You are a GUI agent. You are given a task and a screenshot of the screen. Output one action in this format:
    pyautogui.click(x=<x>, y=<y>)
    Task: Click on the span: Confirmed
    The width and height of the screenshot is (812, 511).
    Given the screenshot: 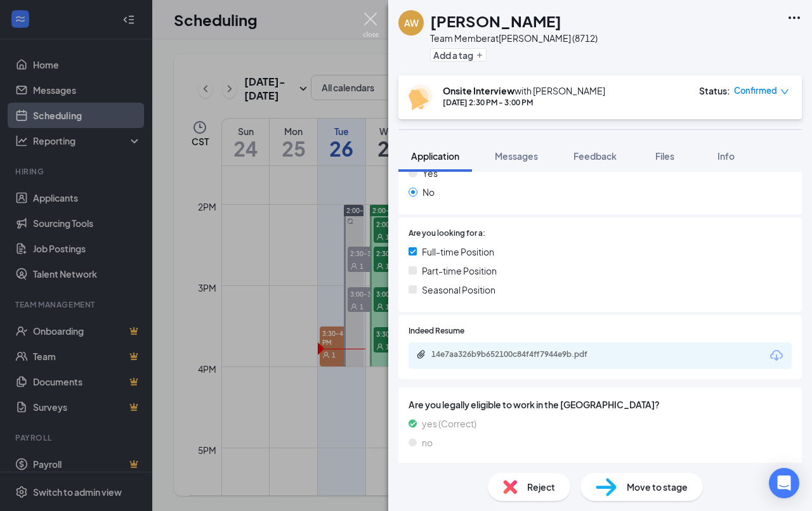 What is the action you would take?
    pyautogui.click(x=756, y=90)
    